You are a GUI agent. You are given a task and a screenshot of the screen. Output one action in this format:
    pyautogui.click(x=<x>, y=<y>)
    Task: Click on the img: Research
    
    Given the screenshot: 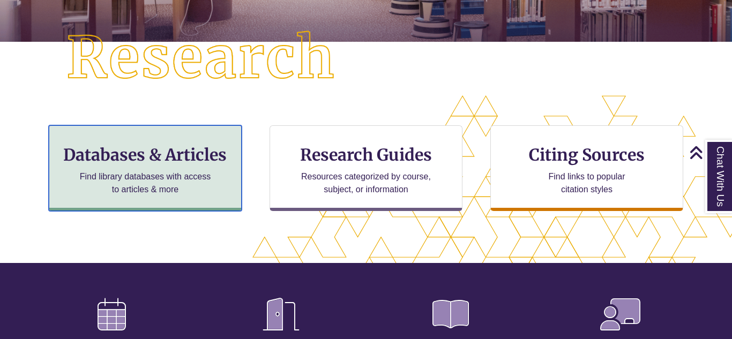 What is the action you would take?
    pyautogui.click(x=201, y=58)
    